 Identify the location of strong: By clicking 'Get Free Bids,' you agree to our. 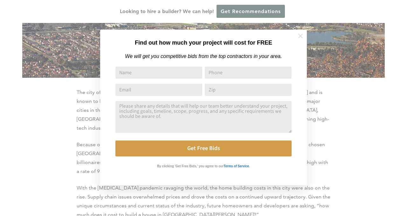
(190, 166).